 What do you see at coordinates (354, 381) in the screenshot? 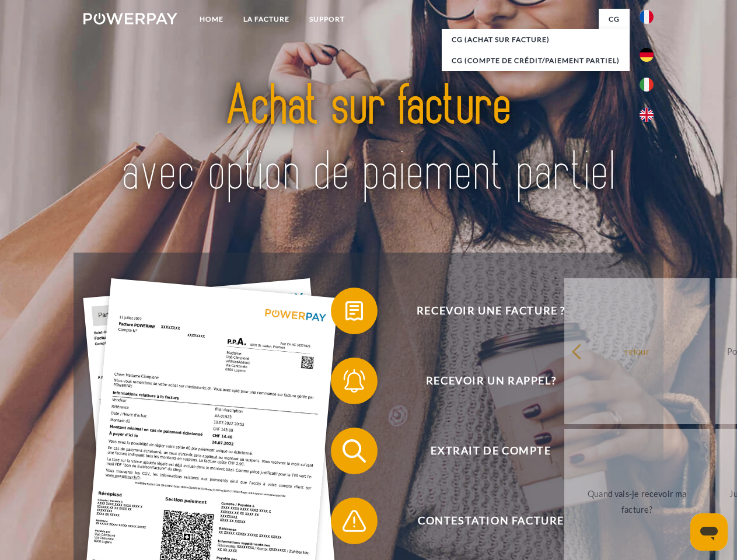
I see `img: qb_bell.svg` at bounding box center [354, 381].